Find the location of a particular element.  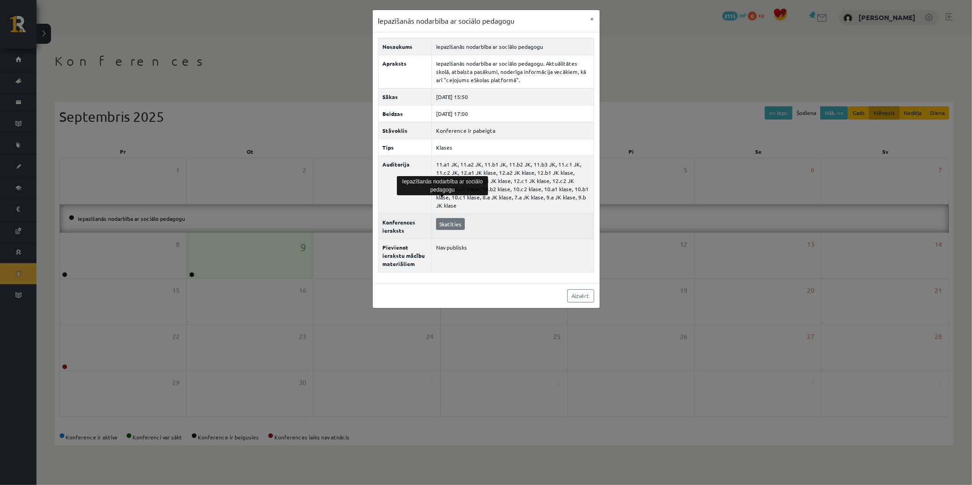

th: Apraksts is located at coordinates (405, 71).